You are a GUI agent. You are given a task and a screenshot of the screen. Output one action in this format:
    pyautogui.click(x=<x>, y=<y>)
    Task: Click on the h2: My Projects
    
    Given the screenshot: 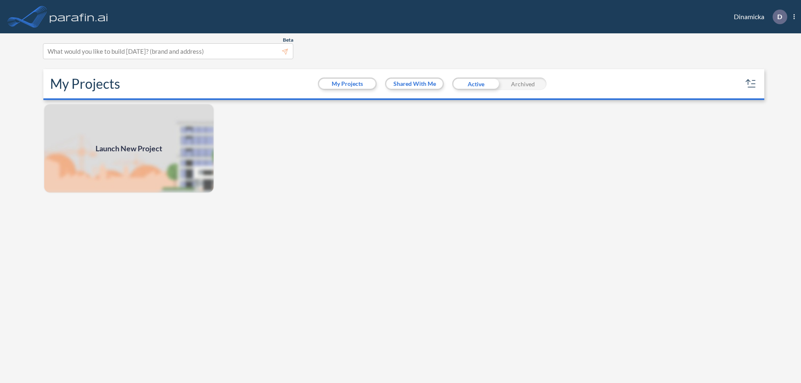 What is the action you would take?
    pyautogui.click(x=85, y=84)
    